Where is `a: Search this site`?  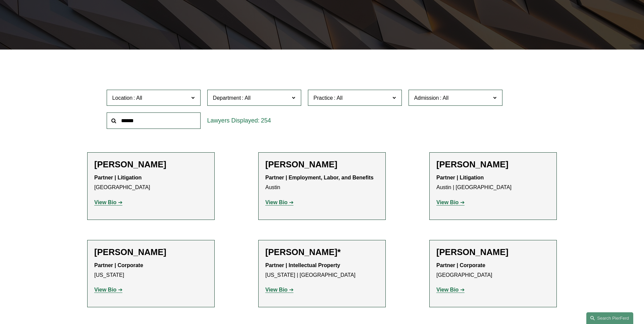 a: Search this site is located at coordinates (610, 318).